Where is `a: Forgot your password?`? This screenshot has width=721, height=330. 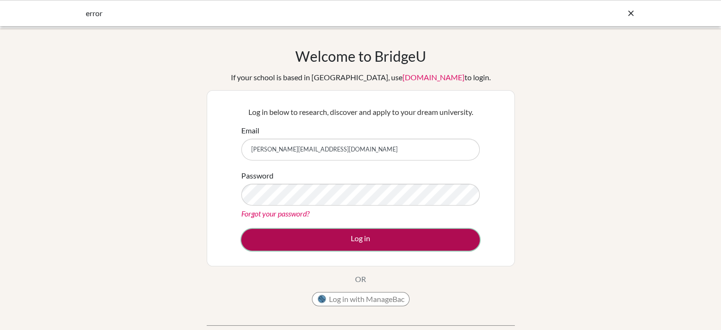
a: Forgot your password? is located at coordinates (275, 213).